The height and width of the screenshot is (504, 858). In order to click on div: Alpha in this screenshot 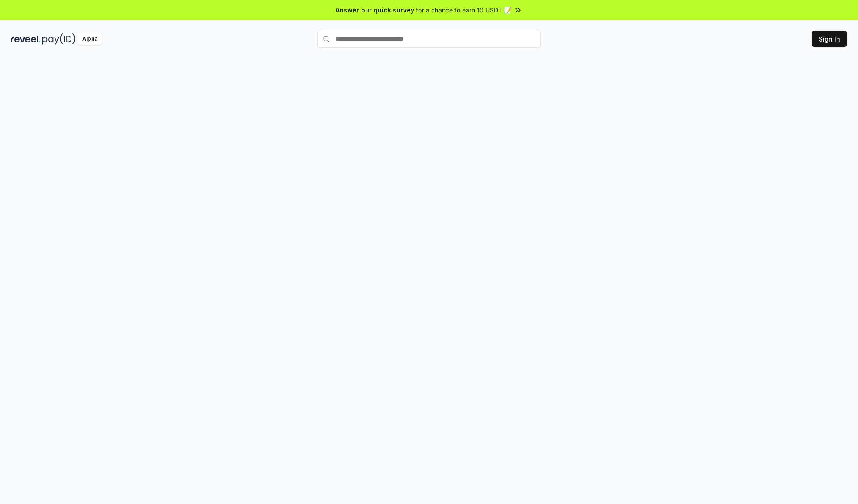, I will do `click(90, 38)`.